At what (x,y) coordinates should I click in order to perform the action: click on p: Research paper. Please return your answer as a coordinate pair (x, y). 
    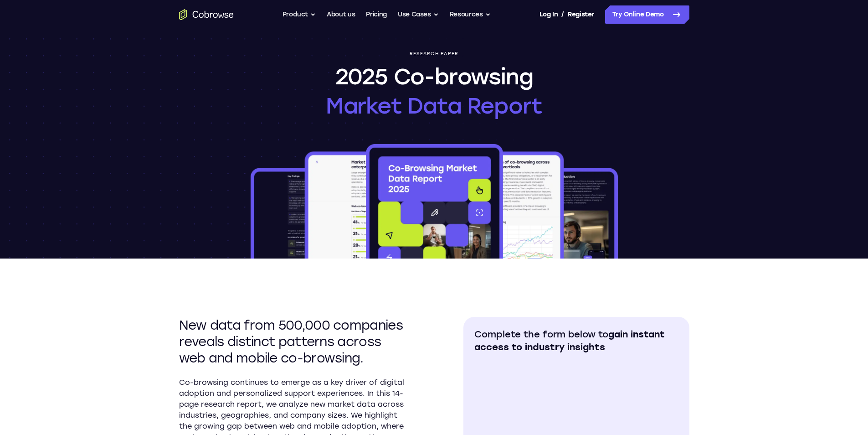
    Looking at the image, I should click on (434, 54).